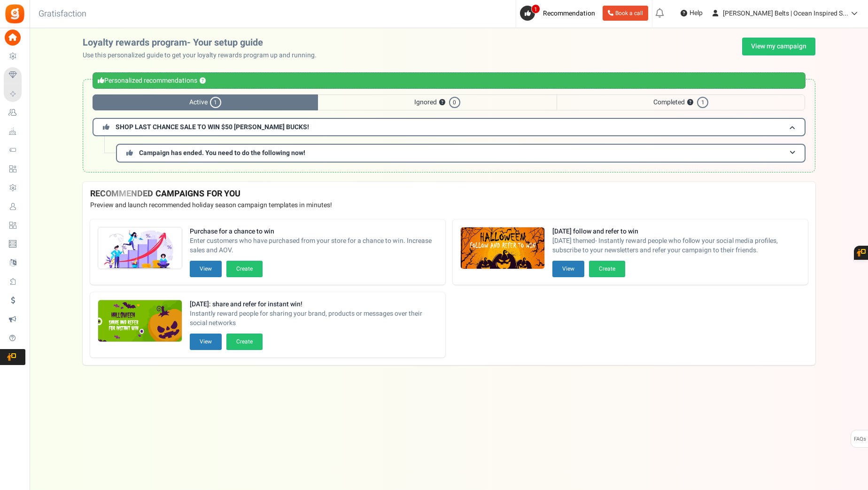 Image resolution: width=868 pixels, height=490 pixels. Describe the element at coordinates (569, 13) in the screenshot. I see `span: Recommendation` at that location.